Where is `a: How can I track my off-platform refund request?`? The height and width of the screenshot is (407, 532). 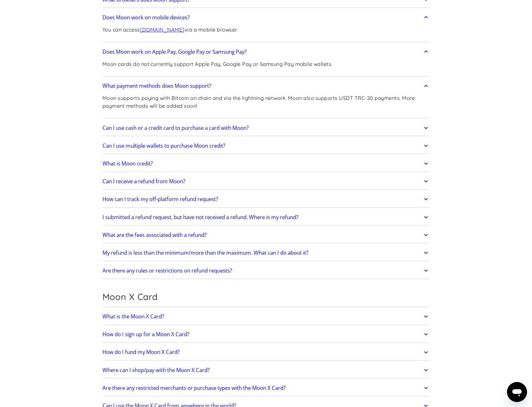 a: How can I track my off-platform refund request? is located at coordinates (266, 199).